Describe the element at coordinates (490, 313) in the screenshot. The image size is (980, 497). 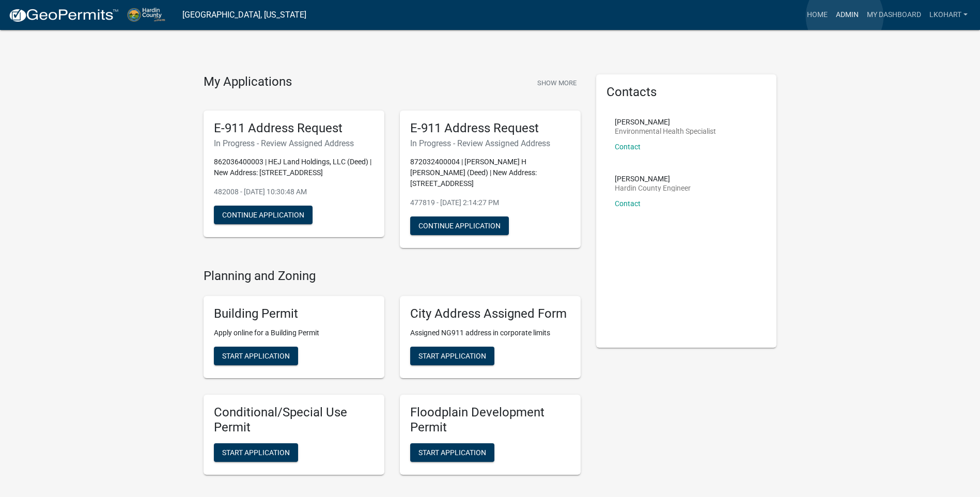
I see `h5: City Address Assigned Form` at that location.